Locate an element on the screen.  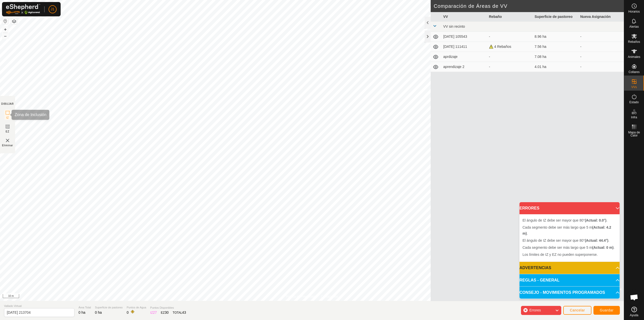
span: 30 is located at coordinates (167, 312).